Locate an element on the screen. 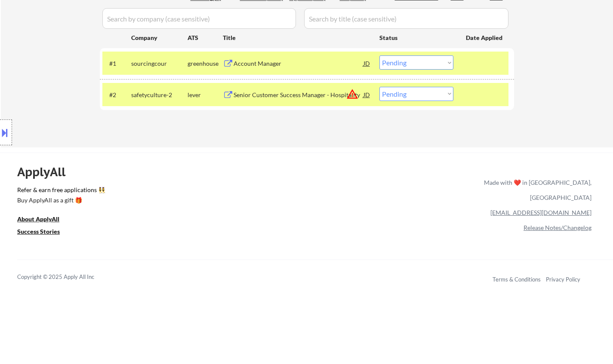  a: Terms & Conditions is located at coordinates (517, 279).